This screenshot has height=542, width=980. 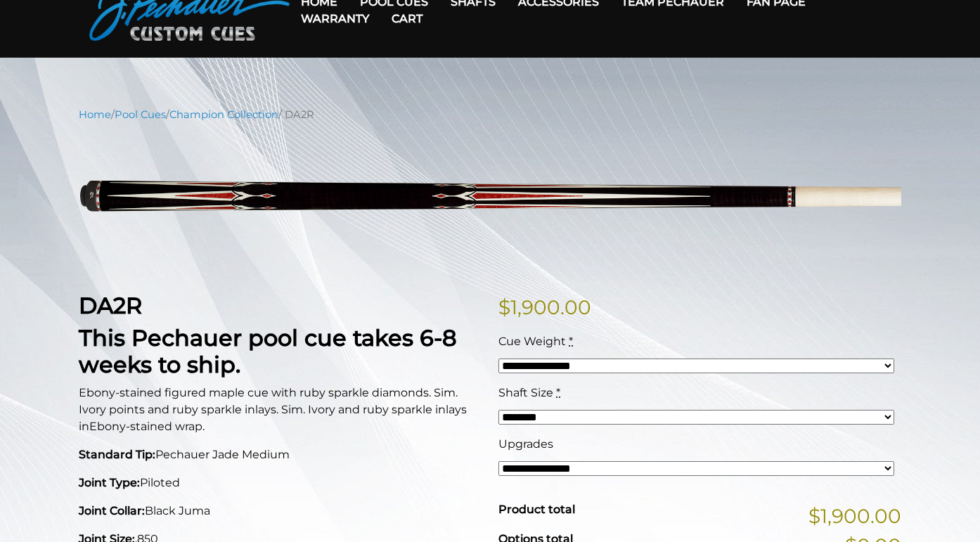 I want to click on strong: Standard Tip:, so click(x=117, y=455).